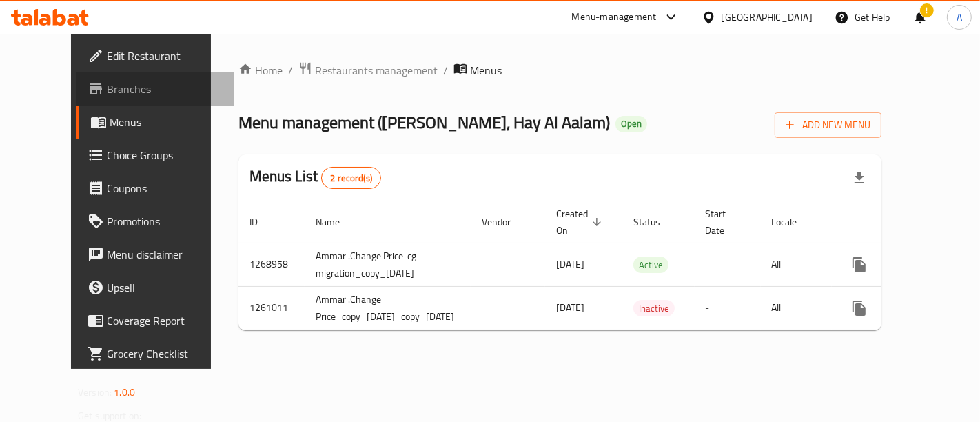 This screenshot has height=422, width=980. I want to click on a: Edit Restaurant, so click(155, 56).